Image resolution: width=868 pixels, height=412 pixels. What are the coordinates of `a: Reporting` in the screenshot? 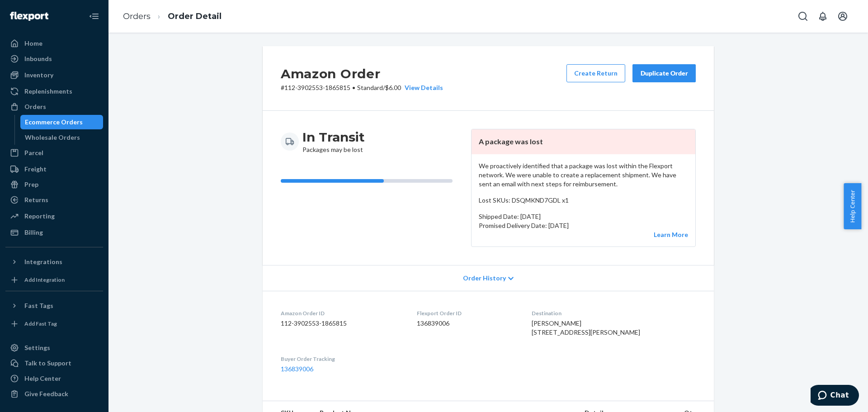 It's located at (54, 216).